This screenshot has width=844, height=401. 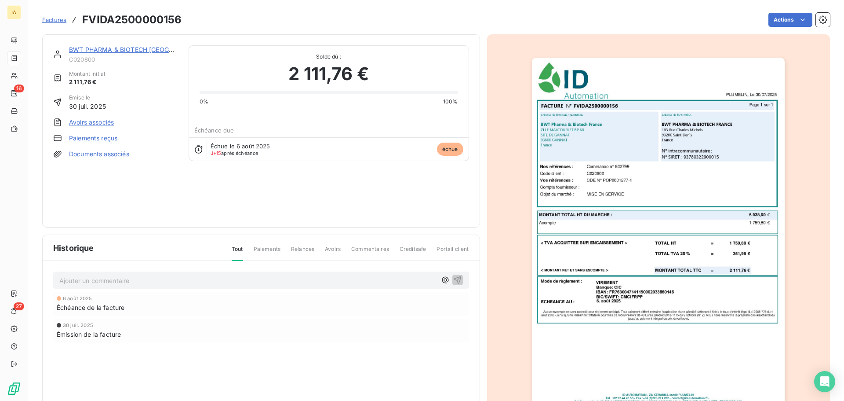 What do you see at coordinates (14, 93) in the screenshot?
I see `a: 16` at bounding box center [14, 93].